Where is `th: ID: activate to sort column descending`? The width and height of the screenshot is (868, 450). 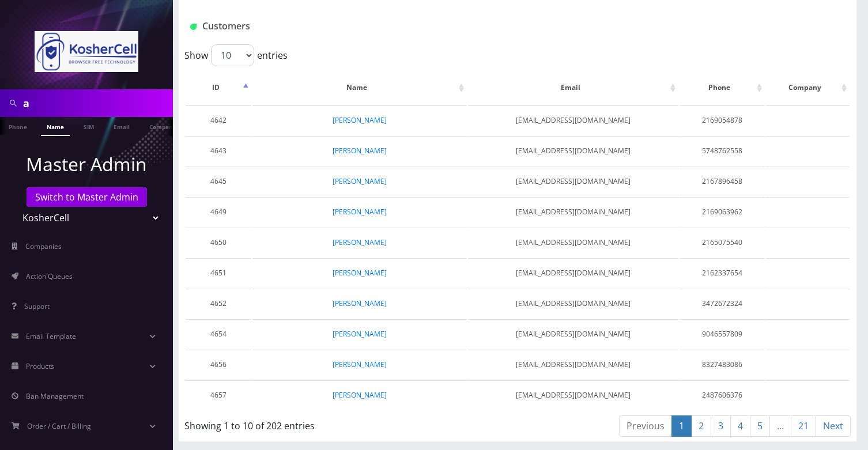 th: ID: activate to sort column descending is located at coordinates (219, 88).